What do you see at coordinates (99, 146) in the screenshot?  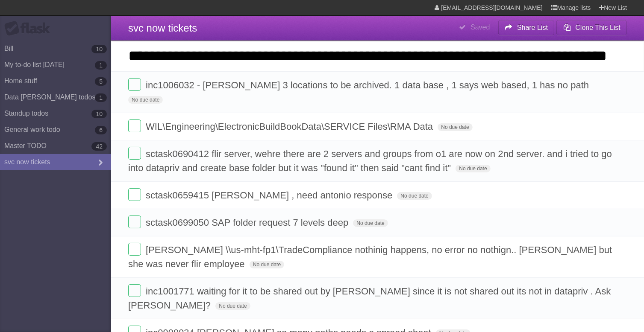 I see `b: 42` at bounding box center [99, 146].